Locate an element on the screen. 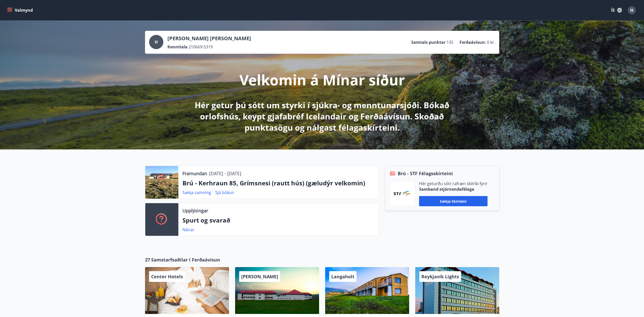 The image size is (644, 317). span: Reykjavík Lights is located at coordinates (440, 276).